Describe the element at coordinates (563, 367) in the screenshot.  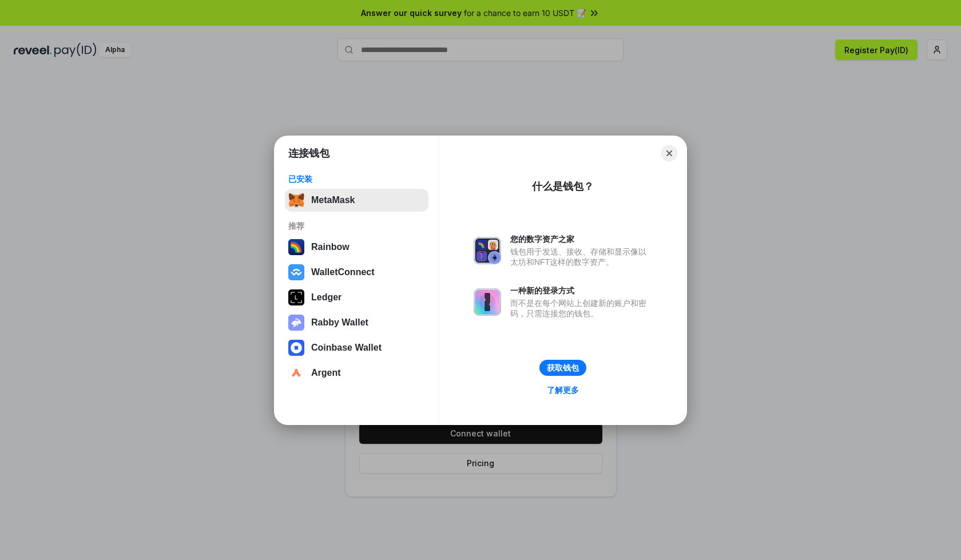
I see `button: 获取钱包` at that location.